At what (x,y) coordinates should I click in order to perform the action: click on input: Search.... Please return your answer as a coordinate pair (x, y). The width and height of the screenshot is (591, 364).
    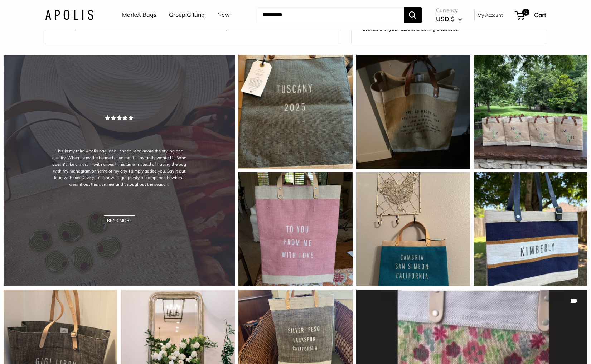
    Looking at the image, I should click on (330, 15).